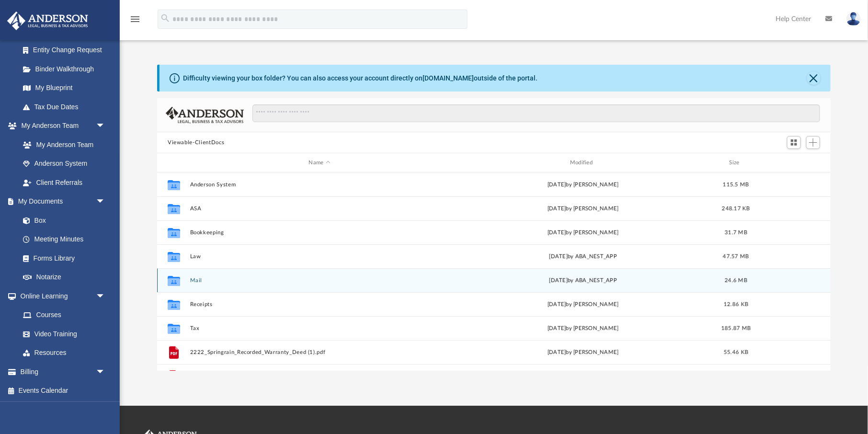  What do you see at coordinates (319, 352) in the screenshot?
I see `button: 2222_Springrain_Recorded_Warranty_Deed (1).pdf` at bounding box center [319, 352].